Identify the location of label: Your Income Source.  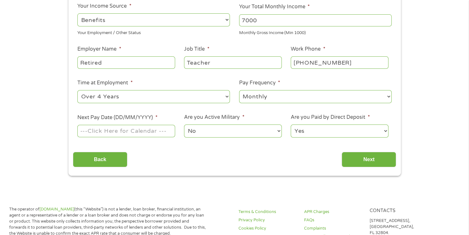
(104, 6).